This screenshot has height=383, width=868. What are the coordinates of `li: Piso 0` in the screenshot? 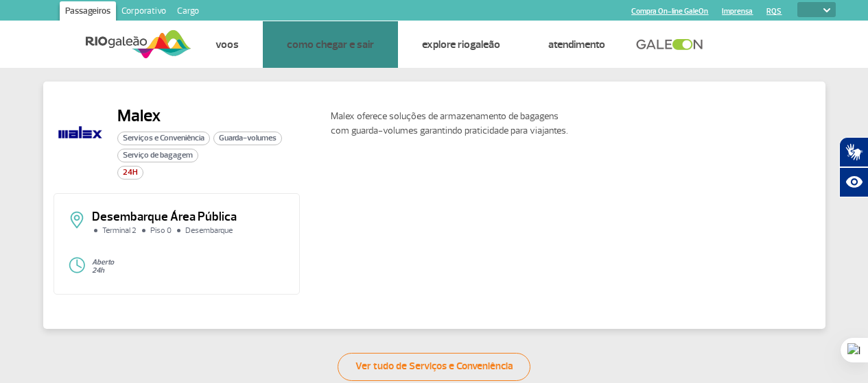 It's located at (157, 231).